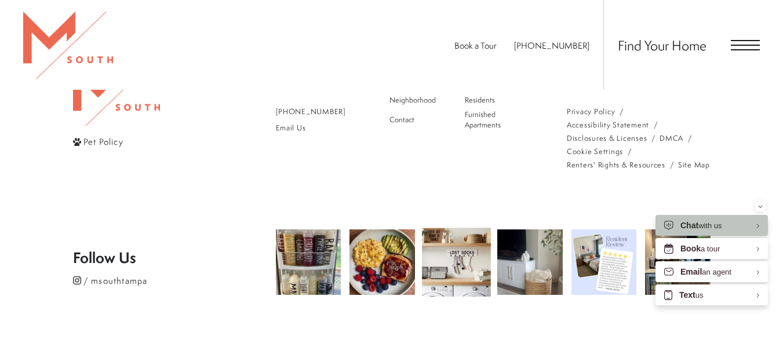  What do you see at coordinates (662, 45) in the screenshot?
I see `a: Find Your Home` at bounding box center [662, 45].